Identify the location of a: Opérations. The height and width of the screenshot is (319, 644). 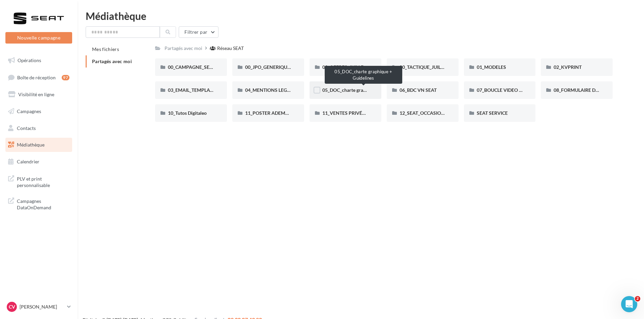
(39, 60).